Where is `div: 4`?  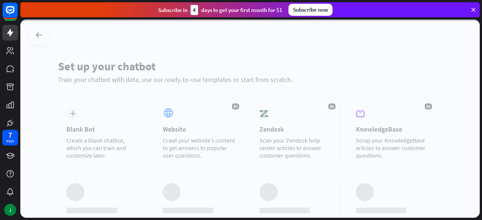
div: 4 is located at coordinates (194, 10).